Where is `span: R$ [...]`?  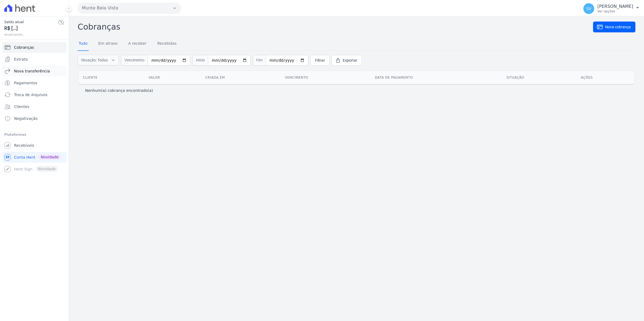
span: R$ [...] is located at coordinates (31, 28).